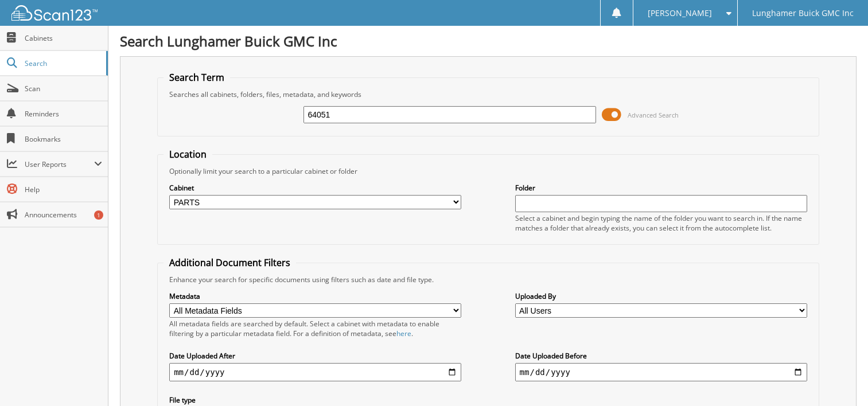 The width and height of the screenshot is (868, 406). I want to click on label: Date Uploaded Before, so click(661, 356).